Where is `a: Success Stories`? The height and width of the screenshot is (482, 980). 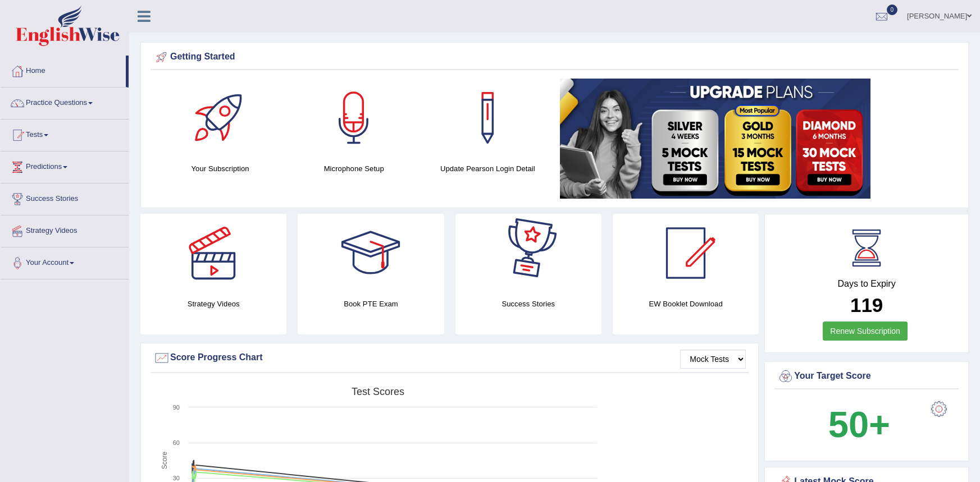
a: Success Stories is located at coordinates (65, 197).